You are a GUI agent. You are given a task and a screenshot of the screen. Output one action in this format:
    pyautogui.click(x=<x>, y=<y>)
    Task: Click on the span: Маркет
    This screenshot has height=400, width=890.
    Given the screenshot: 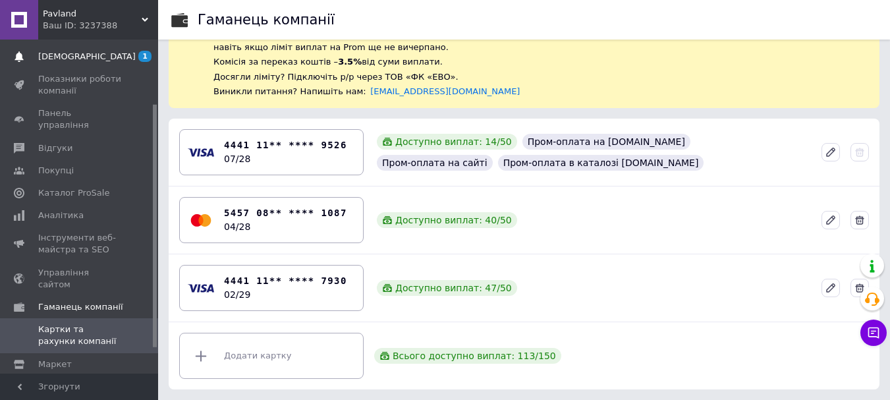 What is the action you would take?
    pyautogui.click(x=55, y=364)
    